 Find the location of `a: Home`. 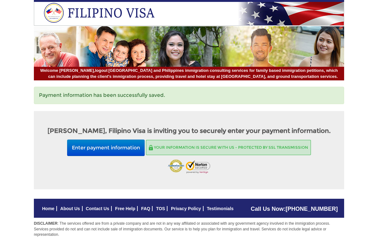

a: Home is located at coordinates (48, 208).